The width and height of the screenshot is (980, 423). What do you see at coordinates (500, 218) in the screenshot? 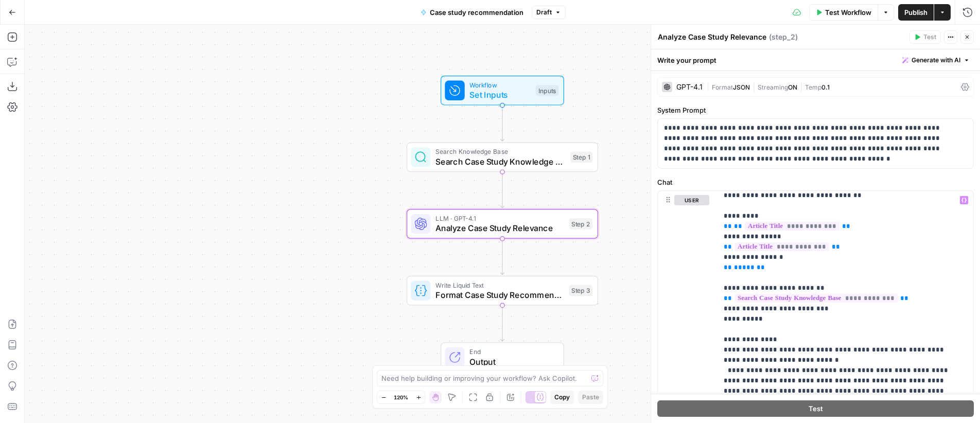
I see `span: LLM · GPT-4.1` at bounding box center [500, 218].